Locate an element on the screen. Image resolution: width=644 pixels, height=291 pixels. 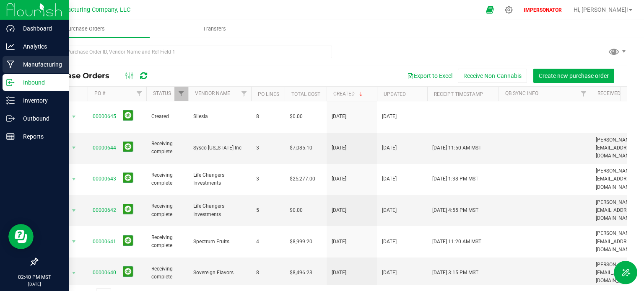
button: Create new purchase order is located at coordinates (574, 76).